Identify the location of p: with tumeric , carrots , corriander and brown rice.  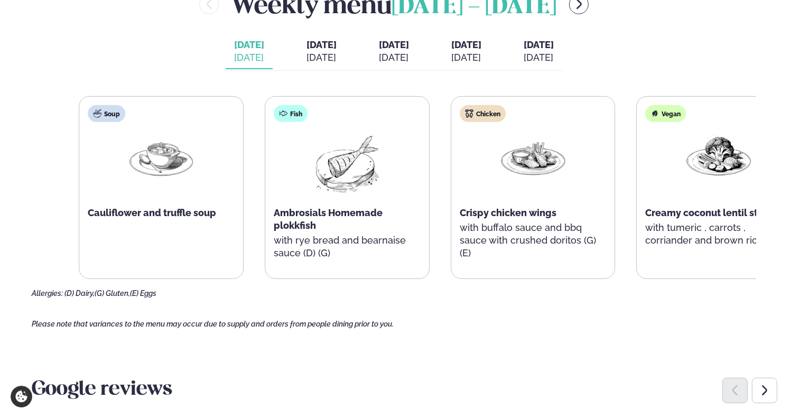
(719, 234).